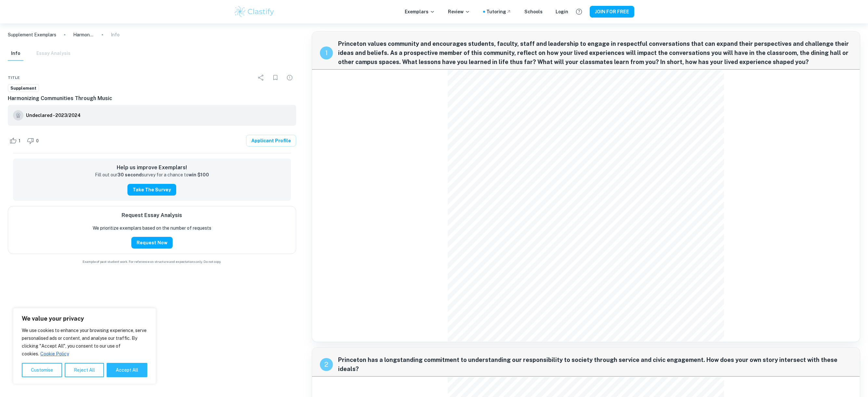 The width and height of the screenshot is (868, 397). I want to click on p: Harmonizing Communities Through Music, so click(84, 35).